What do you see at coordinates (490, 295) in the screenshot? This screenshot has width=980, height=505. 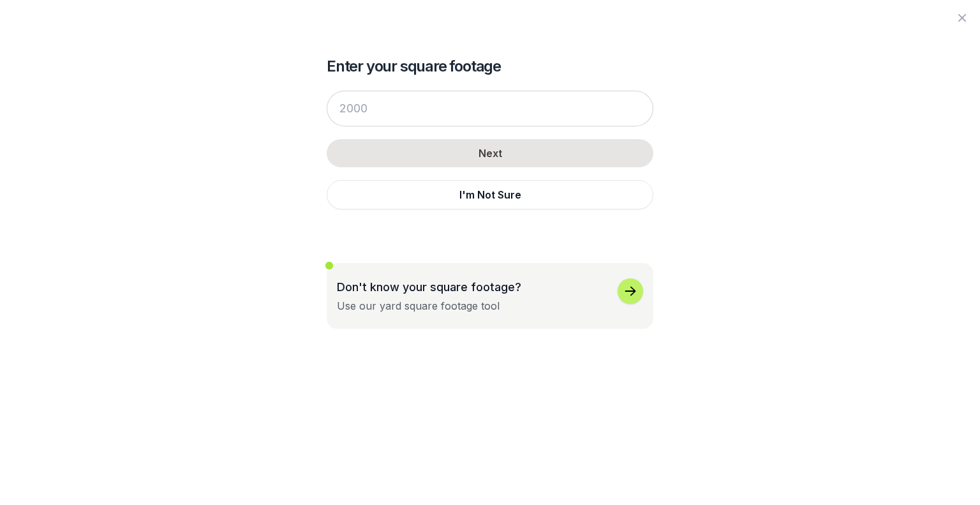 I see `button: Don't know your square footage?Use our yard square footage tool` at bounding box center [490, 295].